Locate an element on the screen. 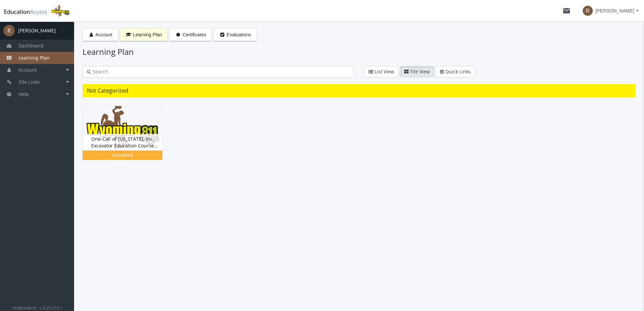 The image size is (644, 311). button: Learning Plan is located at coordinates (144, 35).